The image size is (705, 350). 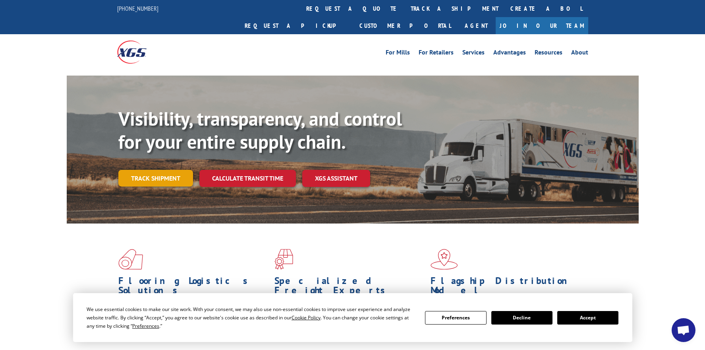 What do you see at coordinates (350, 287) in the screenshot?
I see `h1: Specialized Freight Experts` at bounding box center [350, 287].